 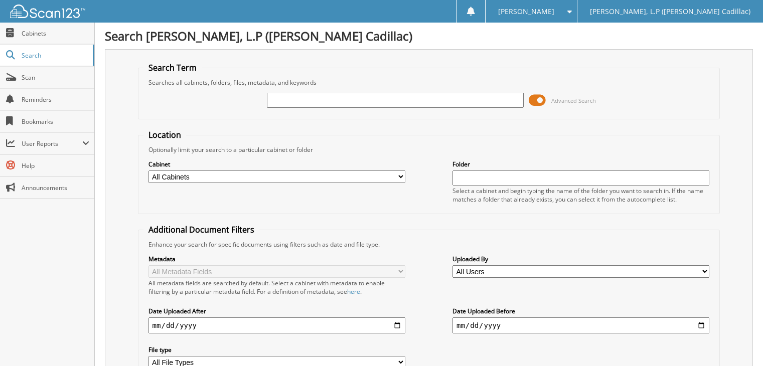 What do you see at coordinates (581, 311) in the screenshot?
I see `label: Date Uploaded Before` at bounding box center [581, 311].